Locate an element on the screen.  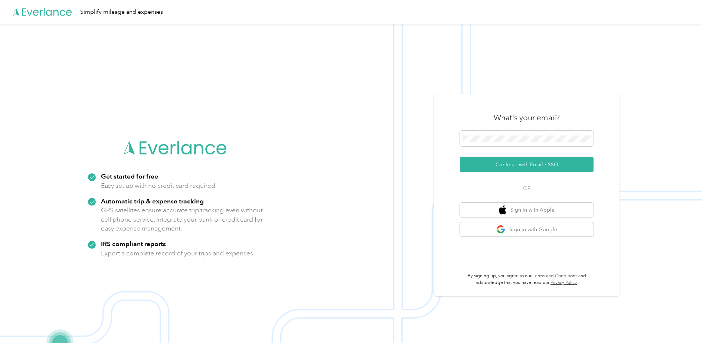
p: By signing up, you agree to our and acknowledge that you have read our . is located at coordinates (527, 279).